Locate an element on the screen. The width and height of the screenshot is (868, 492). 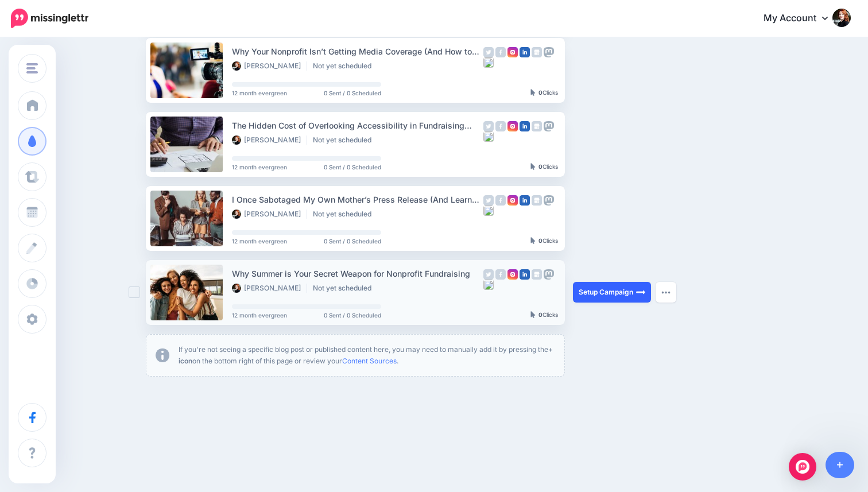
div: Open Intercom Messenger is located at coordinates (803, 467).